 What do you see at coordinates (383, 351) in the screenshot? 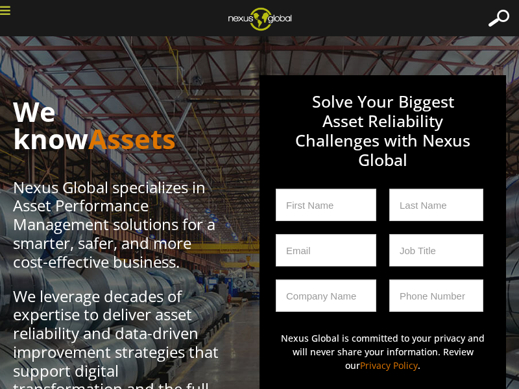
I see `p: Nexus Global is committed to your privacy and will never share your information. Review our .` at bounding box center [383, 351].